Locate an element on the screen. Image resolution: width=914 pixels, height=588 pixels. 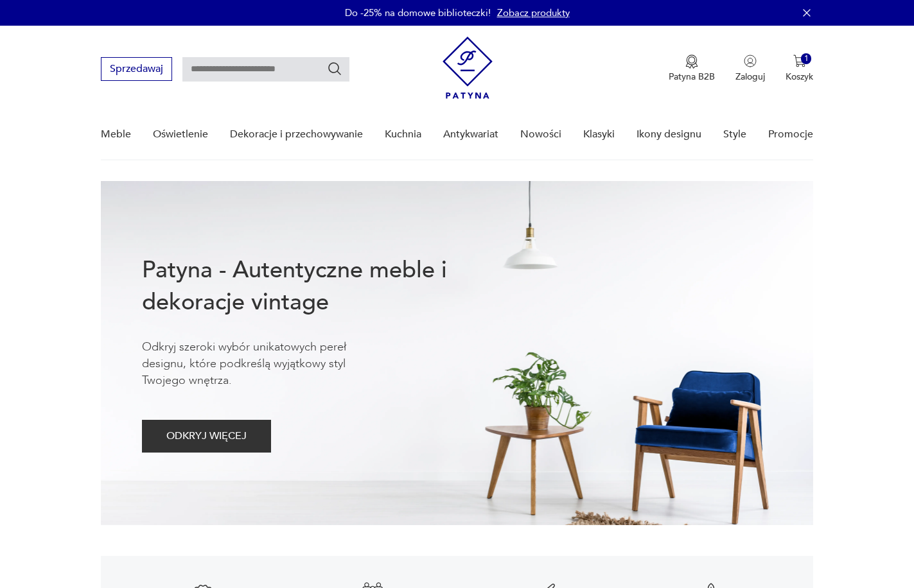
a: Sprzedawaj is located at coordinates (136, 70).